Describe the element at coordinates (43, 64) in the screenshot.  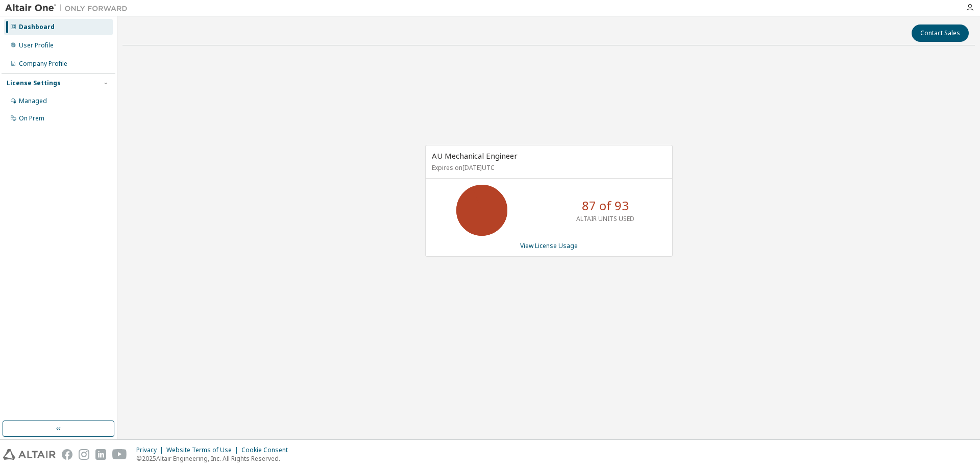
I see `div: Company Profile` at that location.